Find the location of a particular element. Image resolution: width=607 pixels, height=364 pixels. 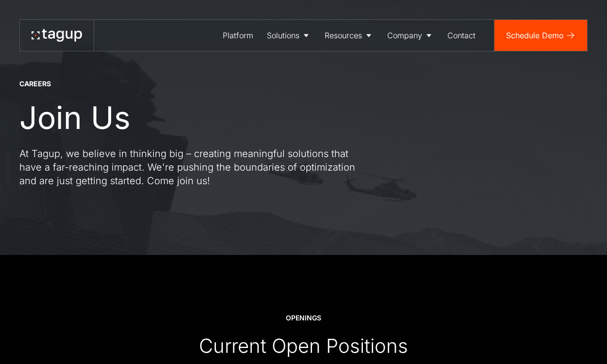

div: Platform is located at coordinates (238, 35).